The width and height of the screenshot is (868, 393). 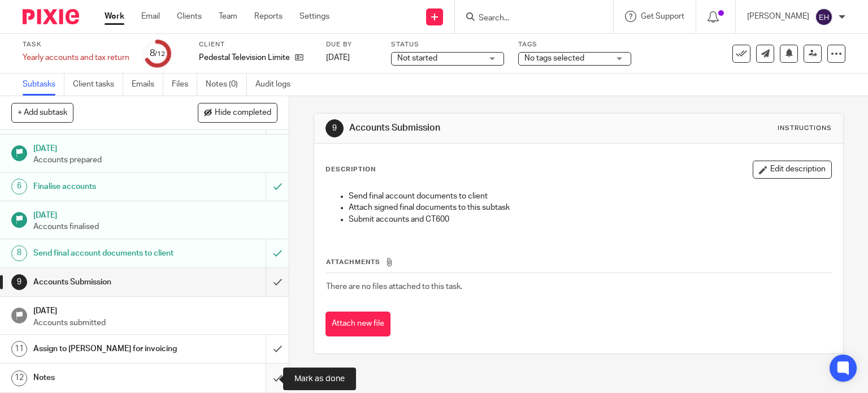 I want to click on label: Task, so click(x=76, y=44).